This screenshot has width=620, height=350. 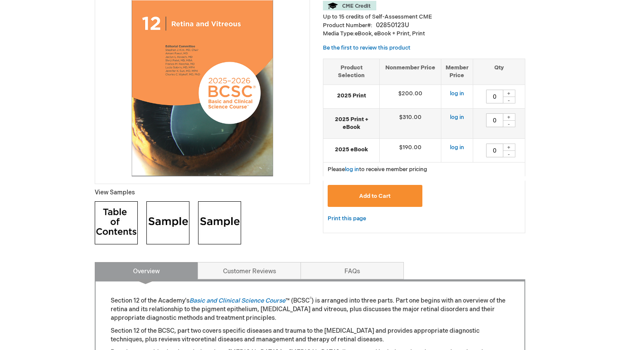 What do you see at coordinates (457, 71) in the screenshot?
I see `th: Member Price` at bounding box center [457, 71].